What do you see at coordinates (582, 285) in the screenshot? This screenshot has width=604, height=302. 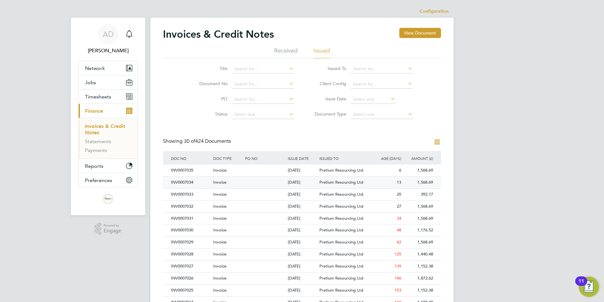 I see `div: 11` at bounding box center [582, 285].